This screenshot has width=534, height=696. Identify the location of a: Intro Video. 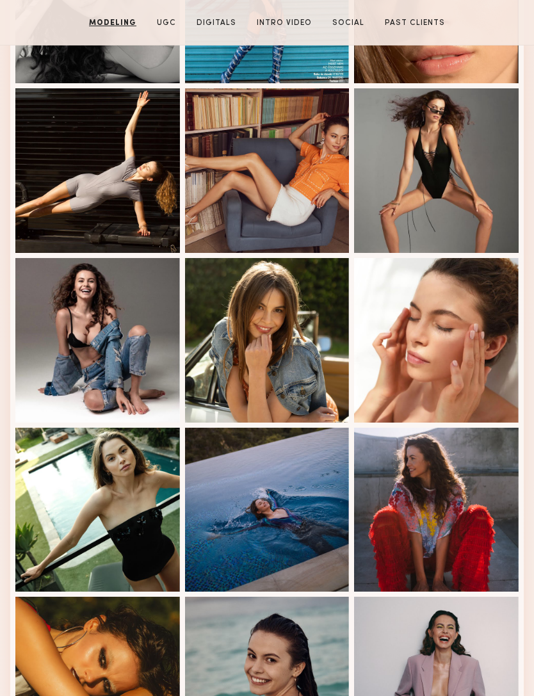
(284, 23).